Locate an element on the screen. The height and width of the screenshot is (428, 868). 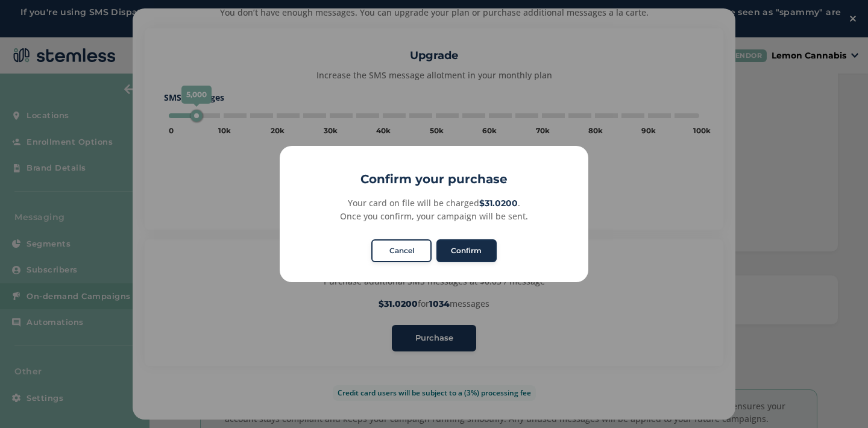
div: Chat Widget is located at coordinates (838, 399).